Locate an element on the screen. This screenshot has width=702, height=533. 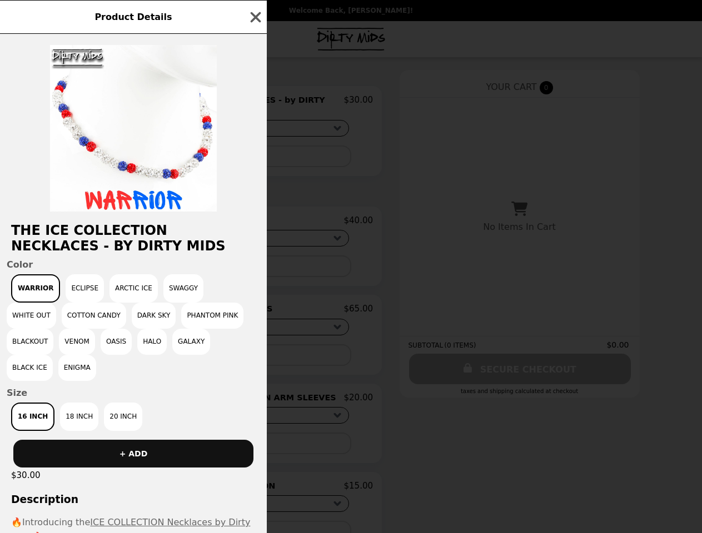
button: 20 INCH is located at coordinates (123, 417).